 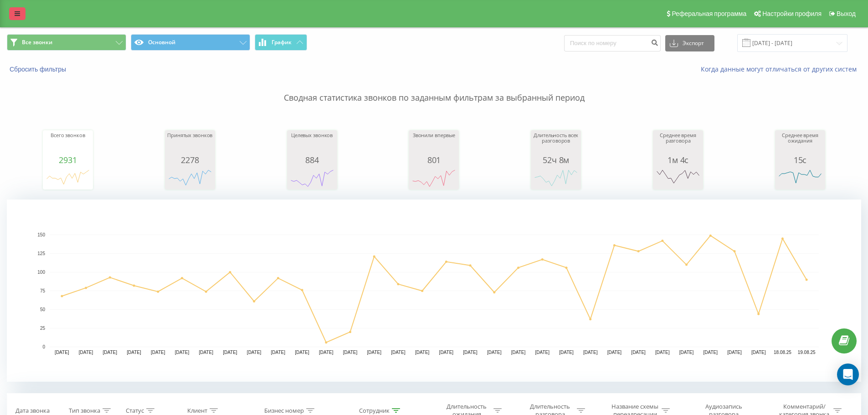 What do you see at coordinates (43, 290) in the screenshot?
I see `text: 75` at bounding box center [43, 290].